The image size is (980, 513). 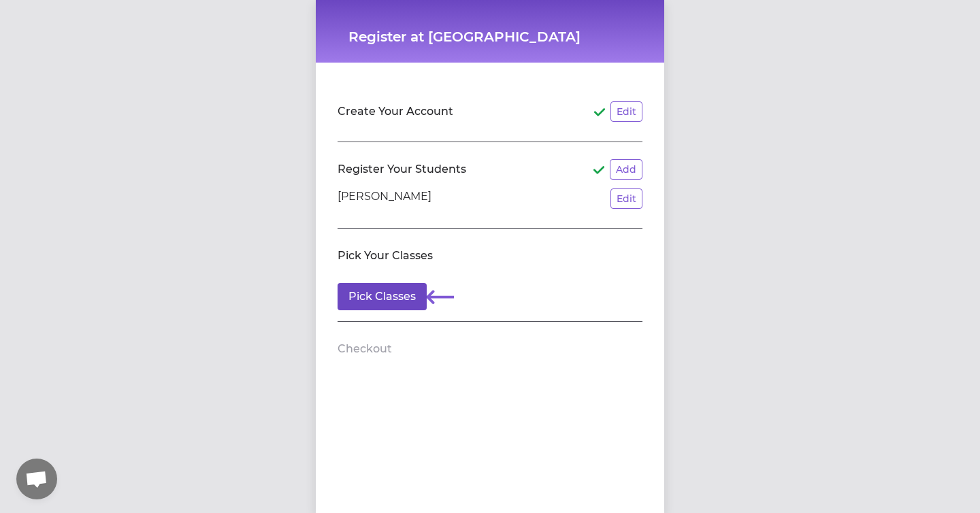 What do you see at coordinates (365, 349) in the screenshot?
I see `h2: Checkout` at bounding box center [365, 349].